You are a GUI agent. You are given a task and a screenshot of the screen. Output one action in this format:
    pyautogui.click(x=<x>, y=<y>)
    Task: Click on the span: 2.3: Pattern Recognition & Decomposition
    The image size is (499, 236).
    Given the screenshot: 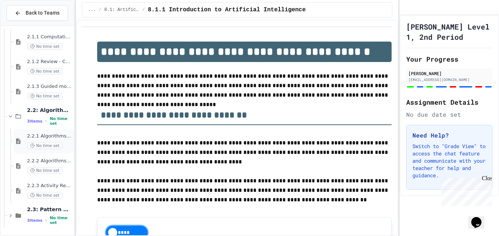 What is the action you would take?
    pyautogui.click(x=50, y=210)
    